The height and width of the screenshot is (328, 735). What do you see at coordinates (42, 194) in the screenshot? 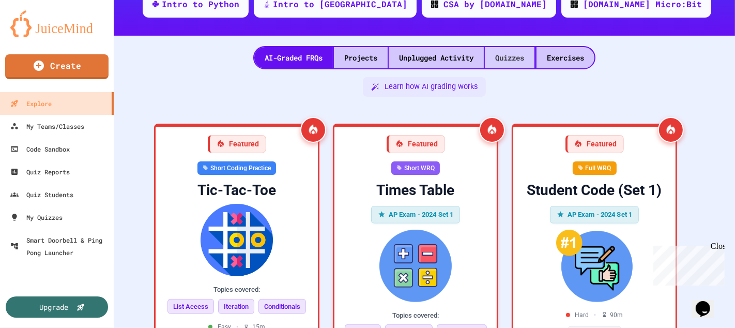
I see `div: Quiz Students` at bounding box center [42, 194].